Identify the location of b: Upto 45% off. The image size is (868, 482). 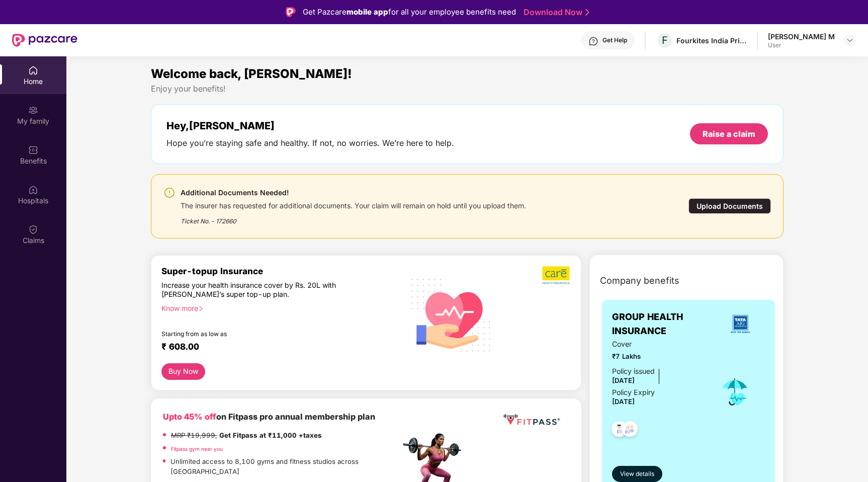
(189, 416).